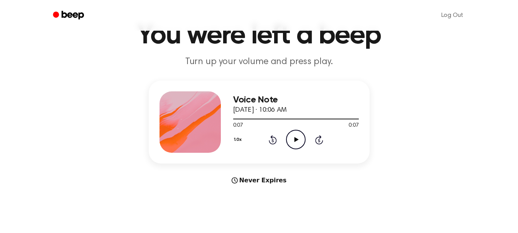 This screenshot has width=518, height=233. Describe the element at coordinates (259, 36) in the screenshot. I see `h1: You were left a beep` at that location.